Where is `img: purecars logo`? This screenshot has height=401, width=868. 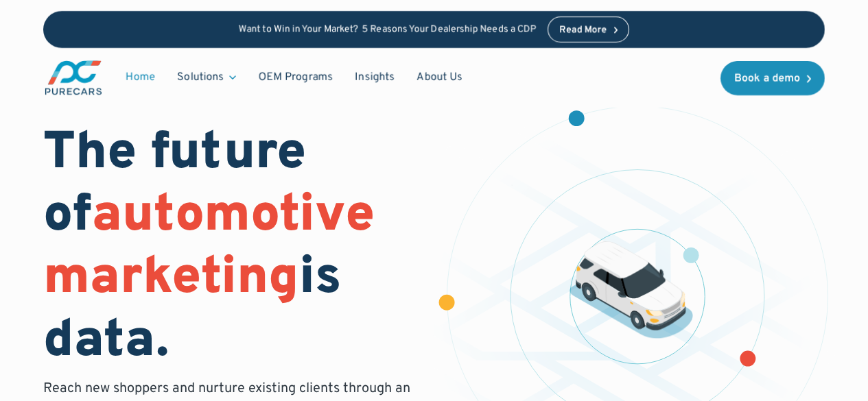
img: purecars logo is located at coordinates (73, 78).